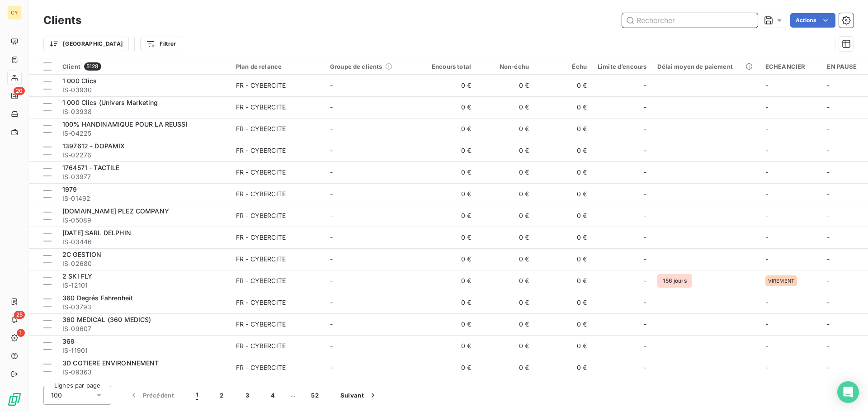 The height and width of the screenshot is (412, 868). What do you see at coordinates (107, 319) in the screenshot?
I see `span: 360 MEDICAL (360 MEDICS)` at bounding box center [107, 319].